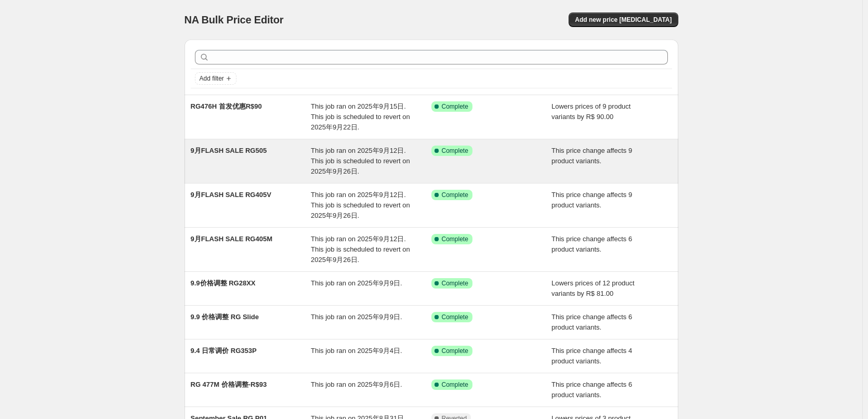  Describe the element at coordinates (226, 106) in the screenshot. I see `span: RG476H 首发优惠R$90` at that location.